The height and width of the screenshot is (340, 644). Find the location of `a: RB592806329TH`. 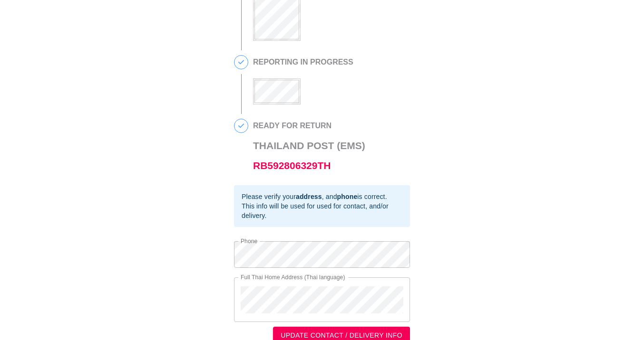

a: RB592806329TH is located at coordinates (292, 165).